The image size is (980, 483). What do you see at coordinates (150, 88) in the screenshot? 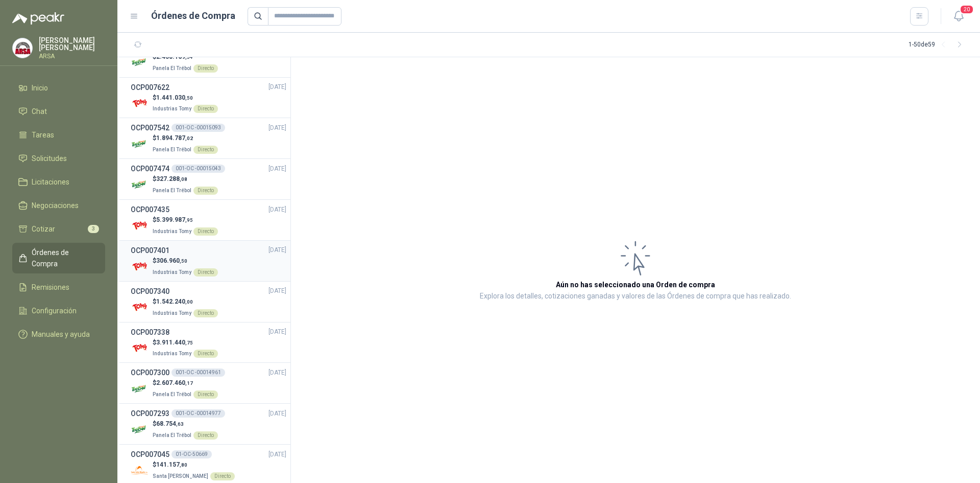
I see `h3: OCP007622` at bounding box center [150, 88].